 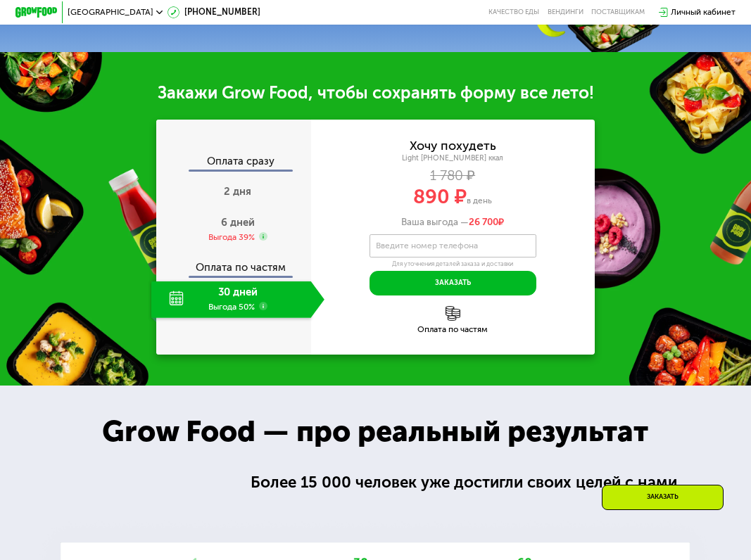 What do you see at coordinates (479, 200) in the screenshot?
I see `span: в день` at bounding box center [479, 200].